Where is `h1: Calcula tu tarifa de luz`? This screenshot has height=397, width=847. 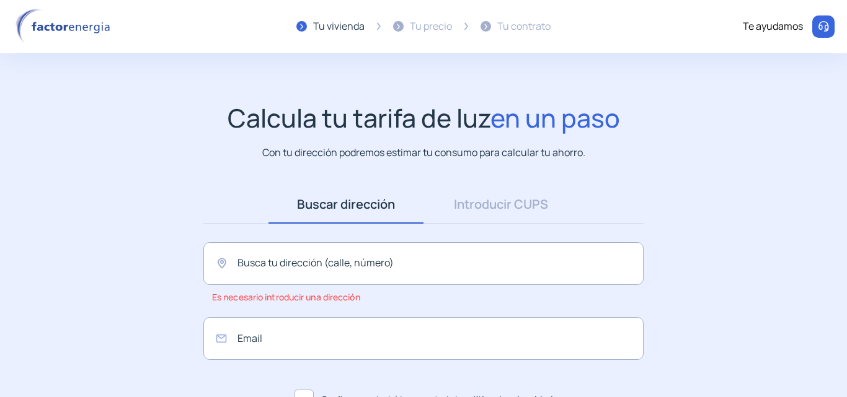
h1: Calcula tu tarifa de luz is located at coordinates (424, 118).